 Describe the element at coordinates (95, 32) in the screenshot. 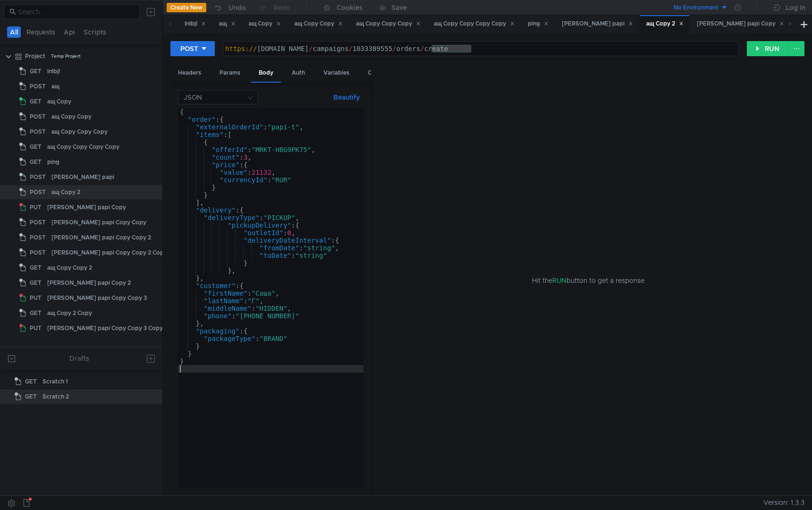

I see `button: Scripts` at that location.